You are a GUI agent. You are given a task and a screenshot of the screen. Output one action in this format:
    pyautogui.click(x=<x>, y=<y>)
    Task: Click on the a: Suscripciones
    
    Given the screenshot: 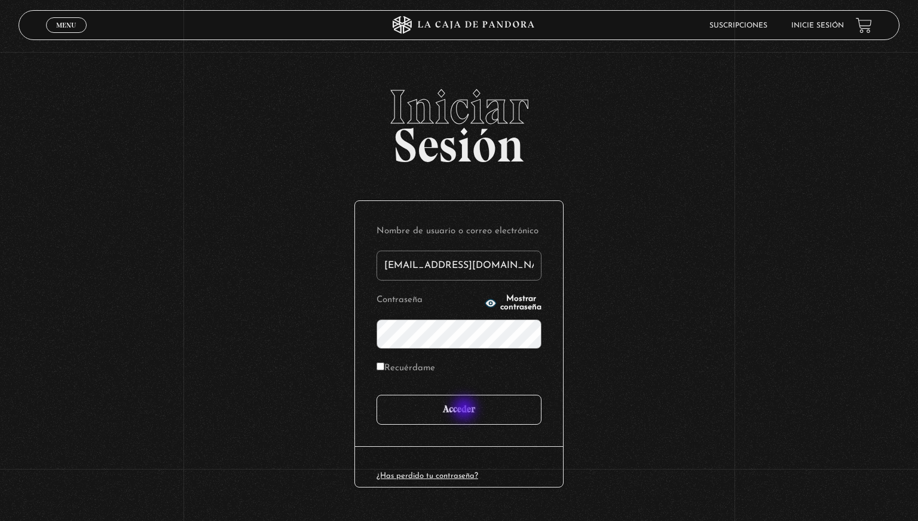 What is the action you would take?
    pyautogui.click(x=738, y=26)
    